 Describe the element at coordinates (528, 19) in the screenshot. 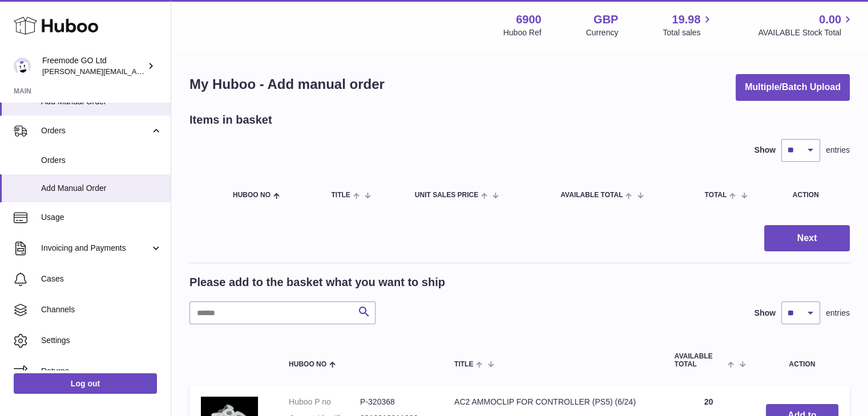

I see `strong: 6900` at that location.